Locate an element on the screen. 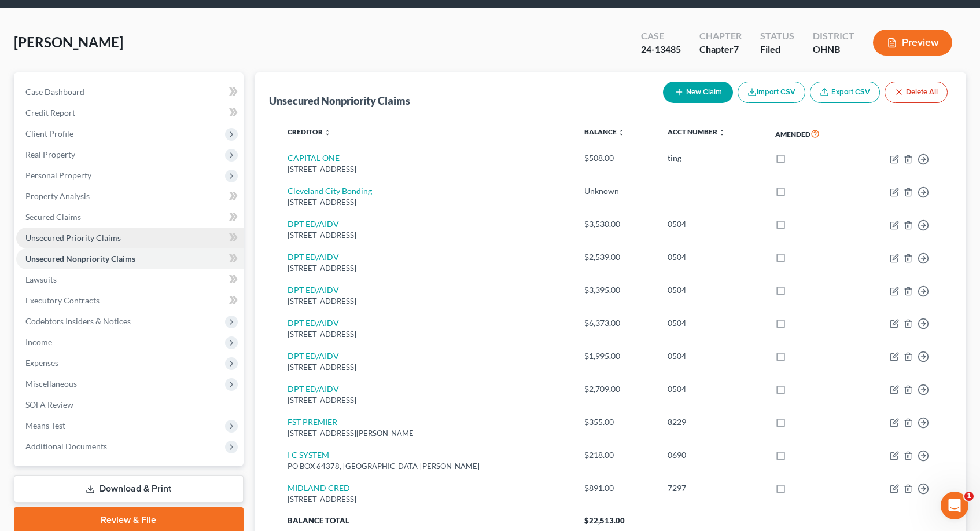 This screenshot has width=980, height=531. button: Import CSV is located at coordinates (771, 92).